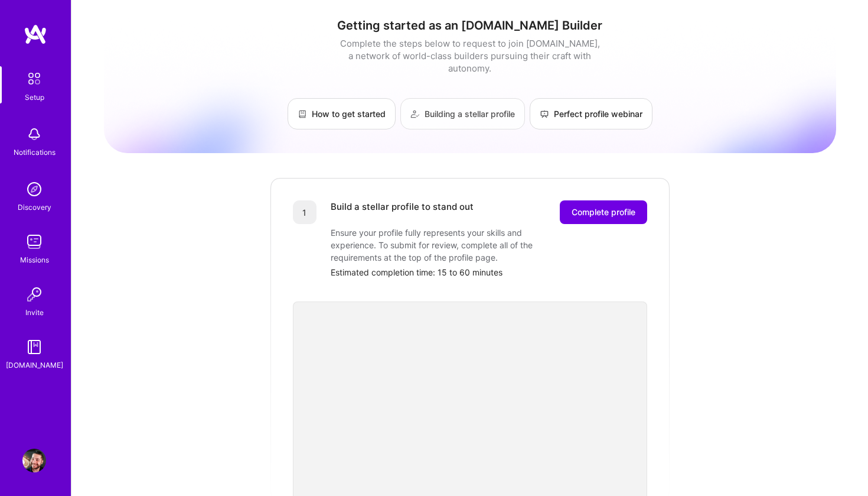 The height and width of the screenshot is (496, 868). I want to click on div: Ensure your profile fully represents your skills and experience. To submit for review, complete a..., so click(449, 245).